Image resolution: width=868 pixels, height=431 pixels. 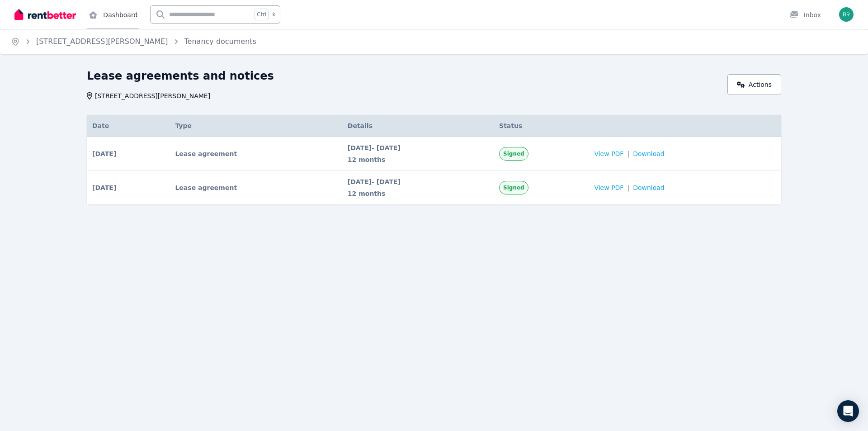 I want to click on a: Tenancy documents, so click(x=221, y=41).